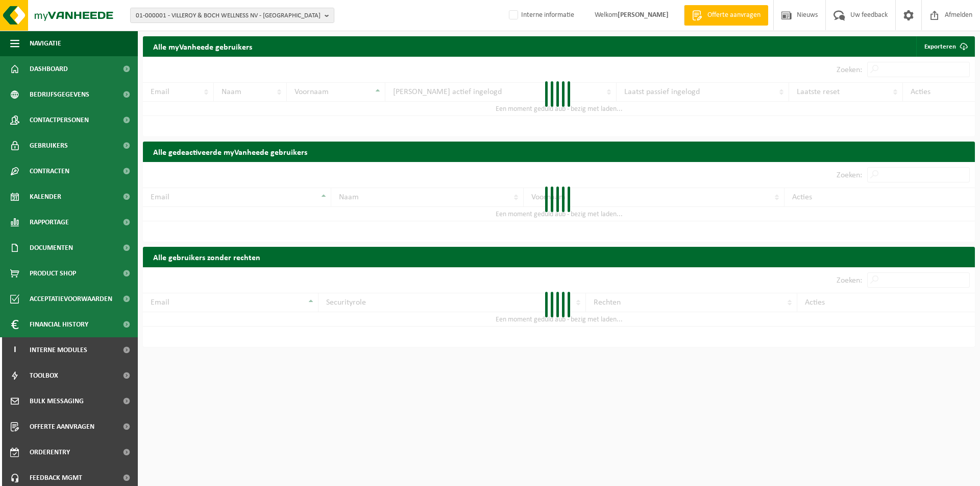 This screenshot has height=486, width=980. What do you see at coordinates (541, 15) in the screenshot?
I see `label: Interne informatie` at bounding box center [541, 15].